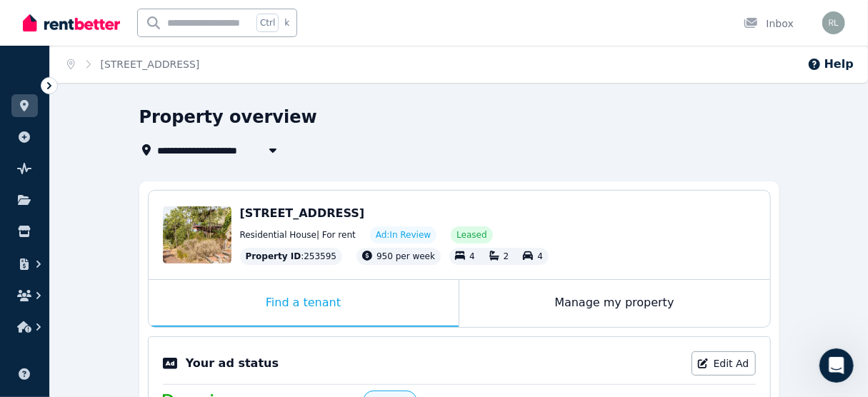 This screenshot has height=397, width=868. What do you see at coordinates (267, 23) in the screenshot?
I see `span: Ctrl` at bounding box center [267, 23].